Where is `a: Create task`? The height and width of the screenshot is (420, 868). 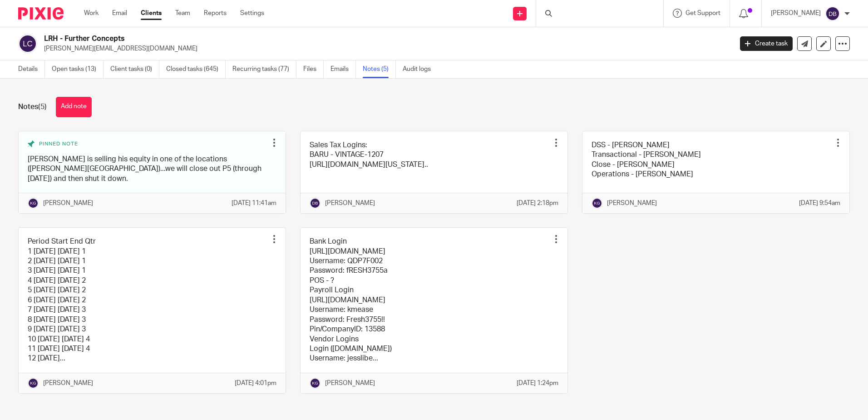 a: Create task is located at coordinates (767, 43).